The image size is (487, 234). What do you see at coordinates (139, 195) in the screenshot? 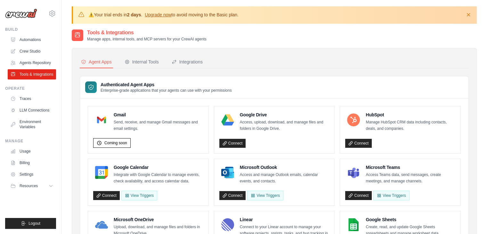
I see `button: View Triggers` at bounding box center [139, 195].